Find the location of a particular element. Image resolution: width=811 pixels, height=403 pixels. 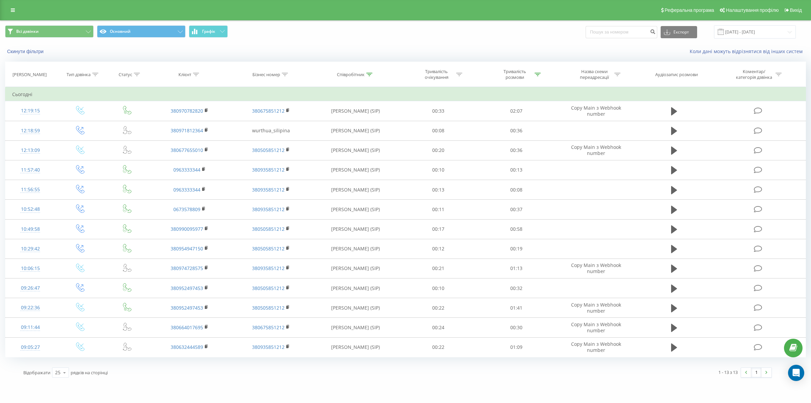

div: 11:56:55 is located at coordinates (30, 189).